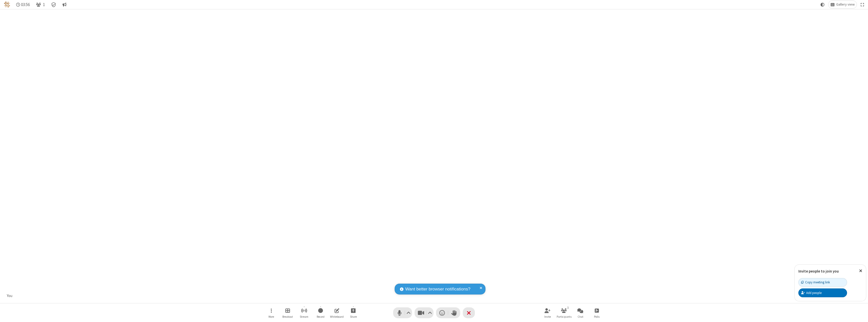  Describe the element at coordinates (580, 312) in the screenshot. I see `button: Open chat` at that location.